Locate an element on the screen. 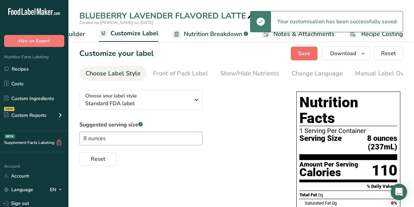 The height and width of the screenshot is (207, 414). div: BLUEBERRY LAVENDER FLAVORED LATTE is located at coordinates (167, 16).